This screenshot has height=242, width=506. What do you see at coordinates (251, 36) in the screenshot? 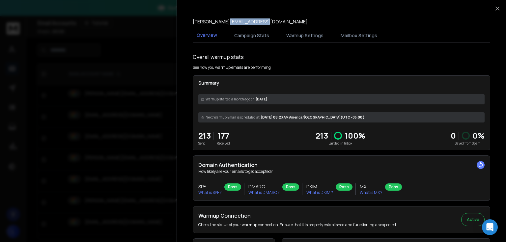
I see `button: Campaign Stats` at bounding box center [251, 36].